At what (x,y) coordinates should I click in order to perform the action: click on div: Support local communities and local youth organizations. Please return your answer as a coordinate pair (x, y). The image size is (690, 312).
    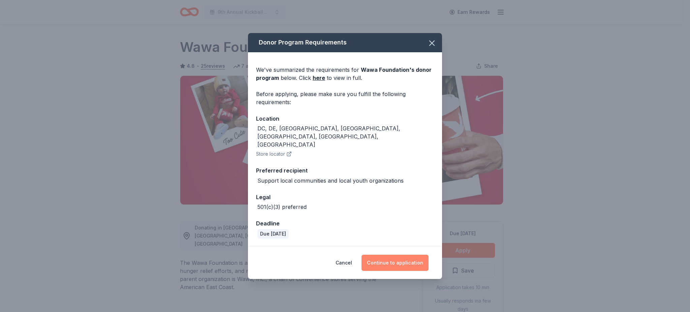
    Looking at the image, I should click on (331, 181).